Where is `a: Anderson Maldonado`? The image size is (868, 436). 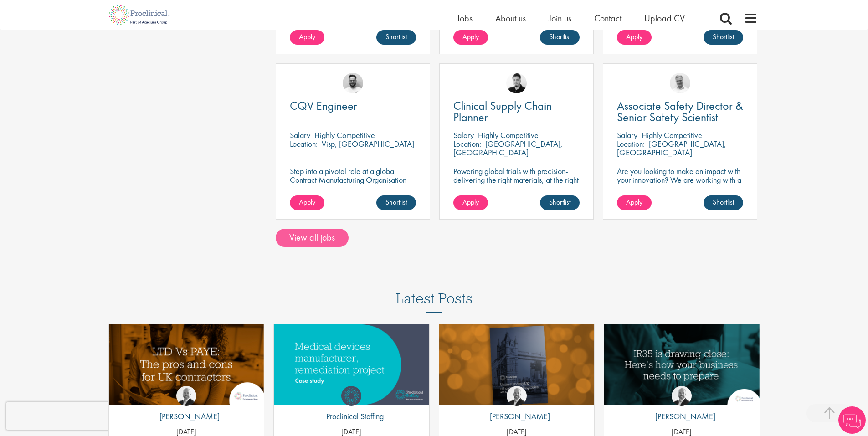 a: Anderson Maldonado is located at coordinates (517, 83).